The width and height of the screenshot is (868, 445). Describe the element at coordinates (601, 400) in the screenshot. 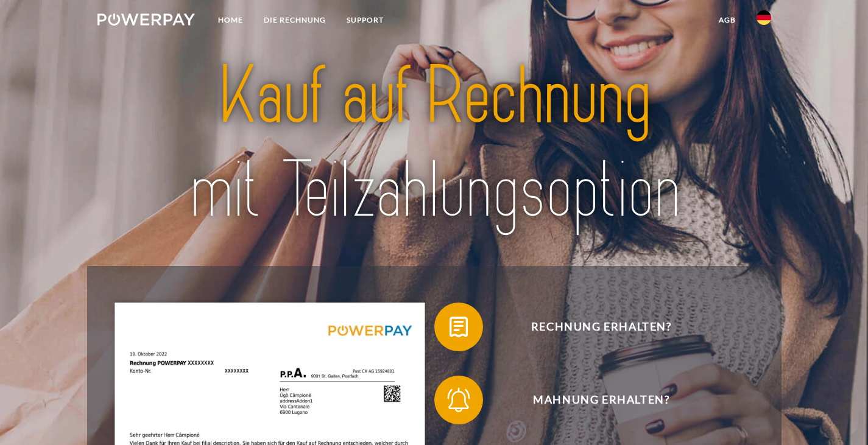

I see `span: Mahnung erhalten?` at that location.